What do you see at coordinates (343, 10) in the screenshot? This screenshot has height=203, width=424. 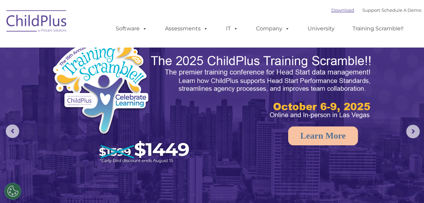 I see `a: Download` at bounding box center [343, 10].